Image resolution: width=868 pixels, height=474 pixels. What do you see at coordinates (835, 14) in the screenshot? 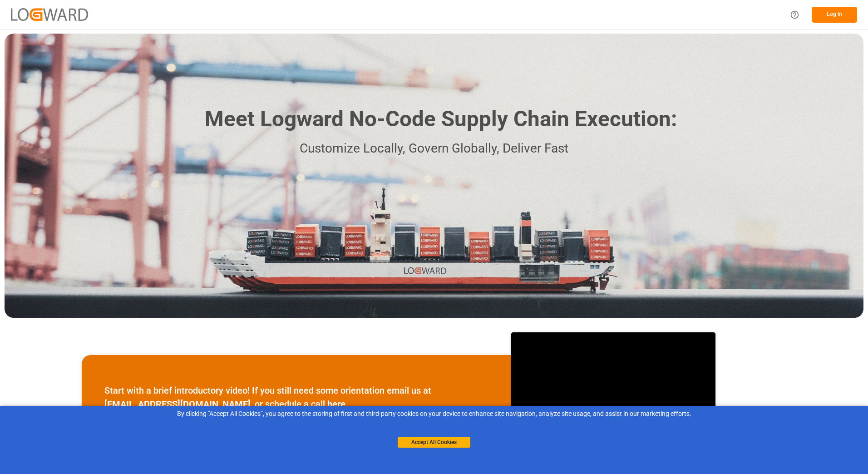
I see `button: Log In` at bounding box center [835, 14].